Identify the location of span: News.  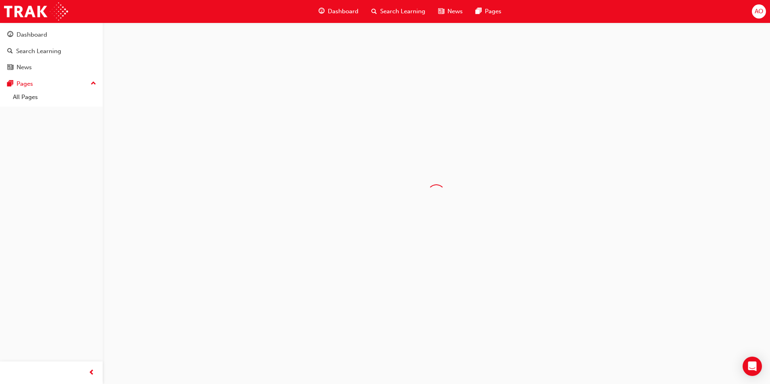
(455, 11).